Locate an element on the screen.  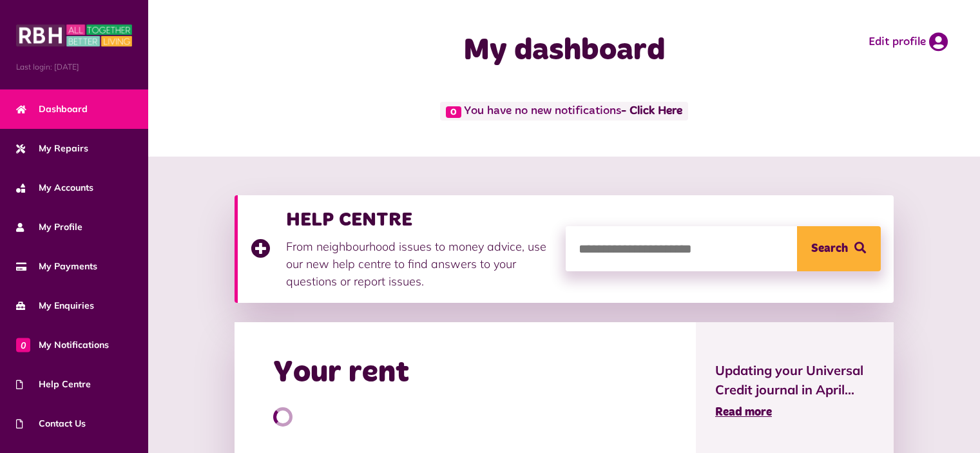
a: Updating your Universal Credit journal in April... Read more is located at coordinates (794, 391).